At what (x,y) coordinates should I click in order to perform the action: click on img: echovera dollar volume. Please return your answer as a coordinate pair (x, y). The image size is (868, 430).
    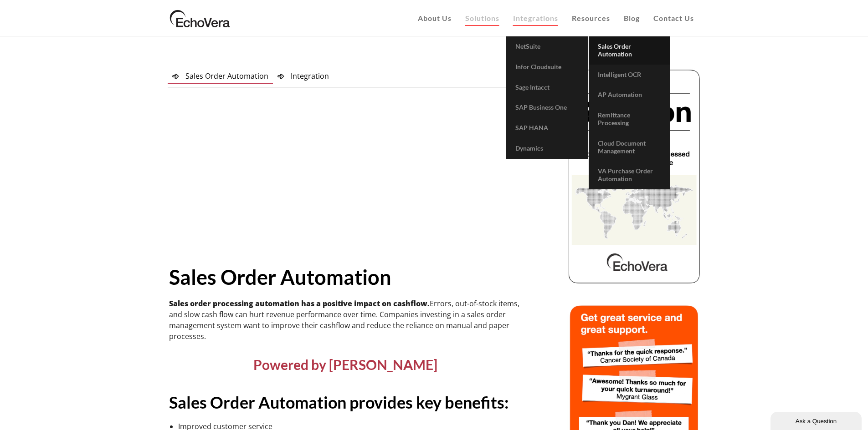
    Looking at the image, I should click on (633, 176).